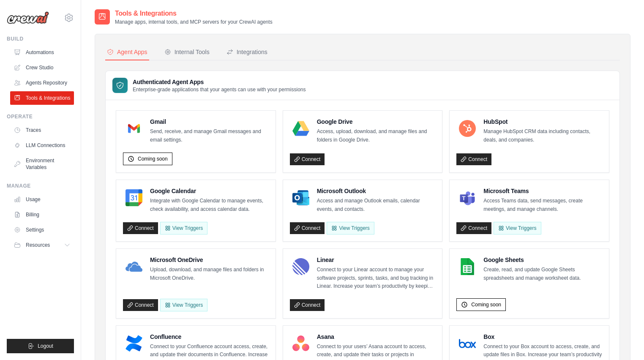 Image resolution: width=644 pixels, height=360 pixels. I want to click on h4: HubSpot, so click(542, 122).